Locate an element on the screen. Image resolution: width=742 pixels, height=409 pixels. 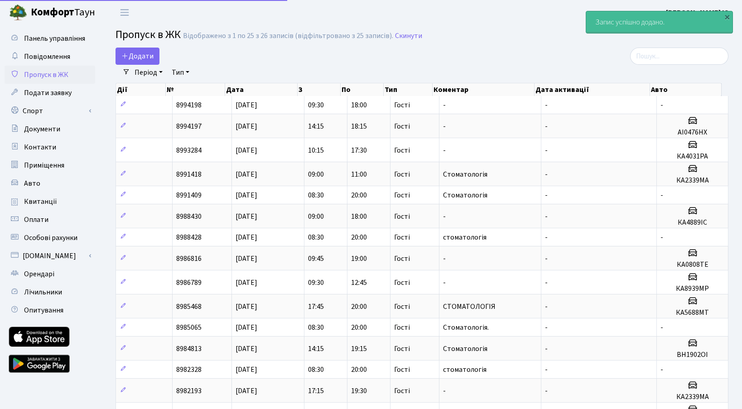
h5: КА0808ТЕ is located at coordinates (692, 265).